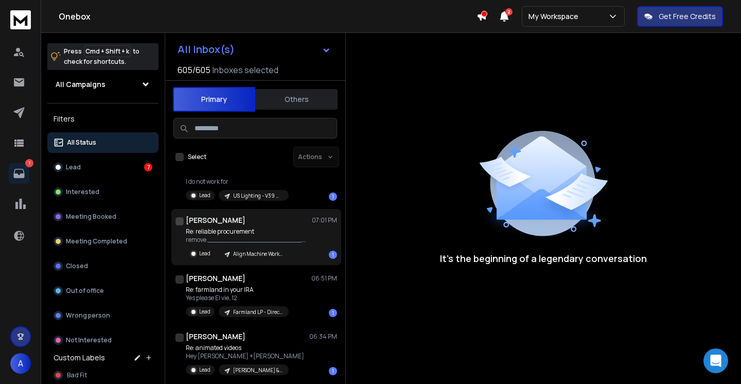  What do you see at coordinates (103, 291) in the screenshot?
I see `button: Out of office` at bounding box center [103, 291].